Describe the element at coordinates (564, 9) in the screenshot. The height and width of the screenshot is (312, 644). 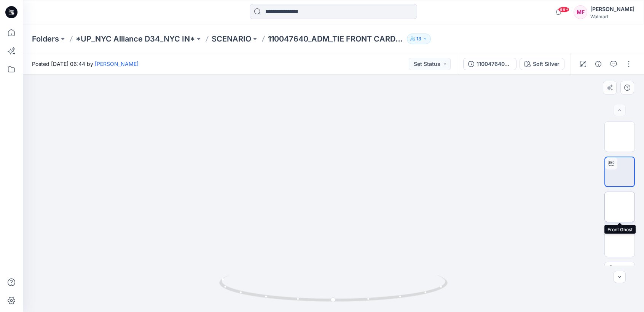
I see `span: 99+` at that location.